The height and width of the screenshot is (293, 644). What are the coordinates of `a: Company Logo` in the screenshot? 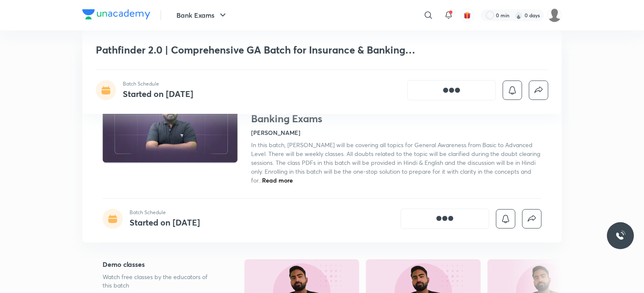 It's located at (116, 15).